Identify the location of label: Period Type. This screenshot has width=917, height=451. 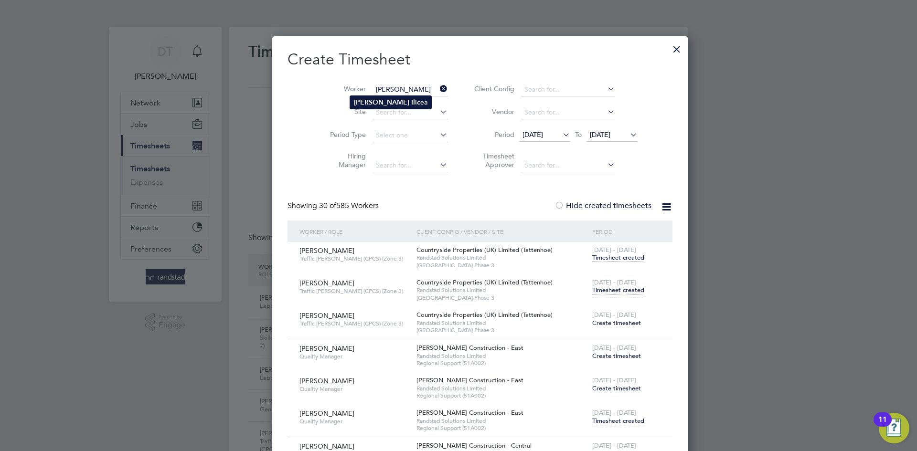
(344, 135).